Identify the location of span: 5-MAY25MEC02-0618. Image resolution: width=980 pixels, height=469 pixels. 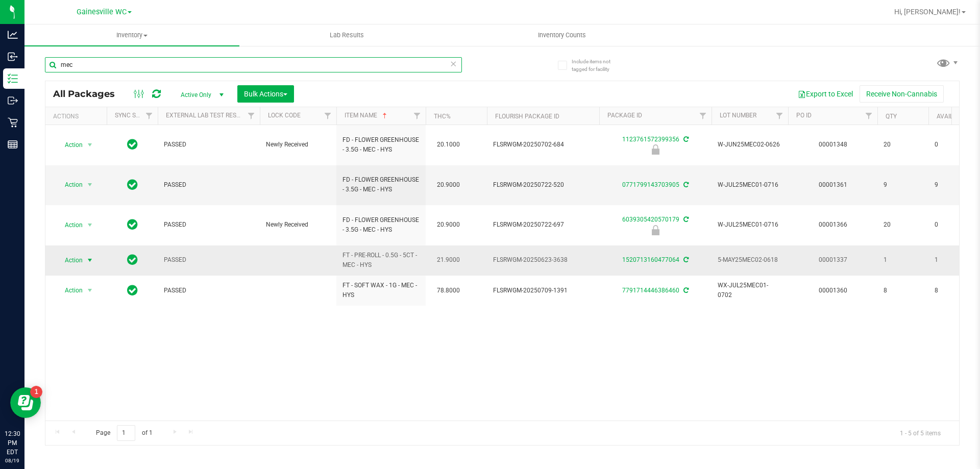
(750, 260).